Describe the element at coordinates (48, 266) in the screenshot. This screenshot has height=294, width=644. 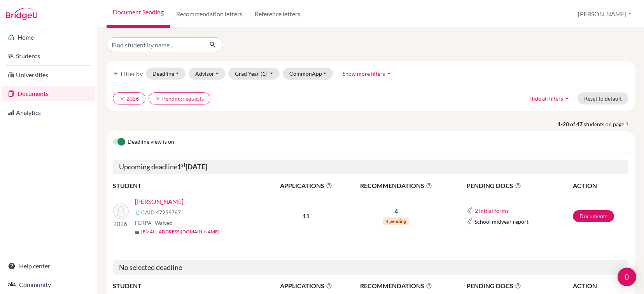
I see `a: Help center` at that location.